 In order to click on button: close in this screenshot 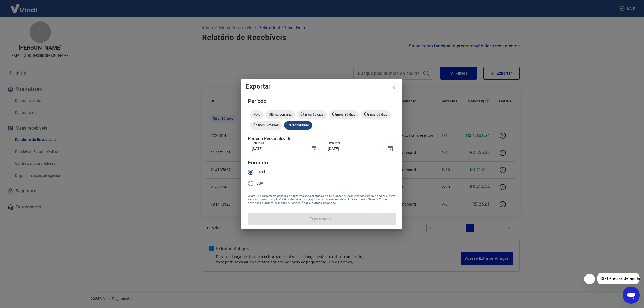, I will do `click(394, 88)`.